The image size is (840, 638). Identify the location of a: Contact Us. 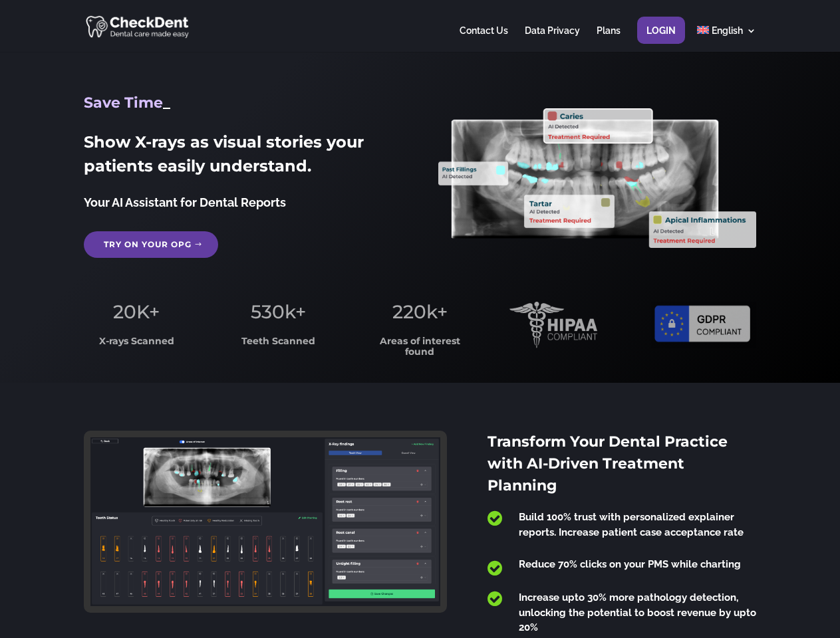
(483, 39).